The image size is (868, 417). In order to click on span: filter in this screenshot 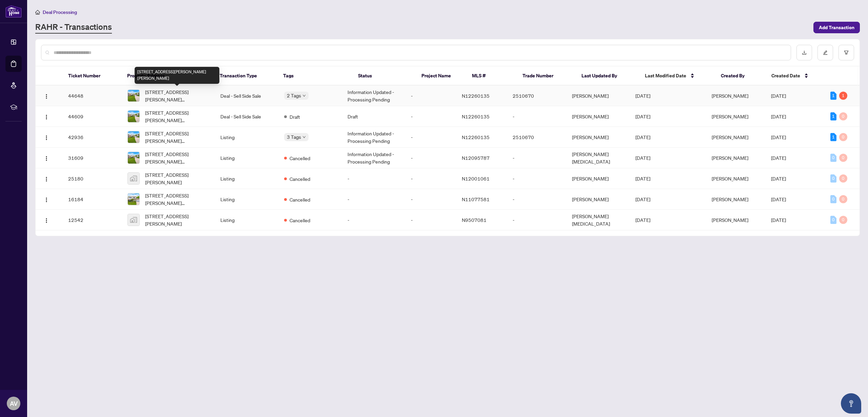, I will do `click(846, 52)`.